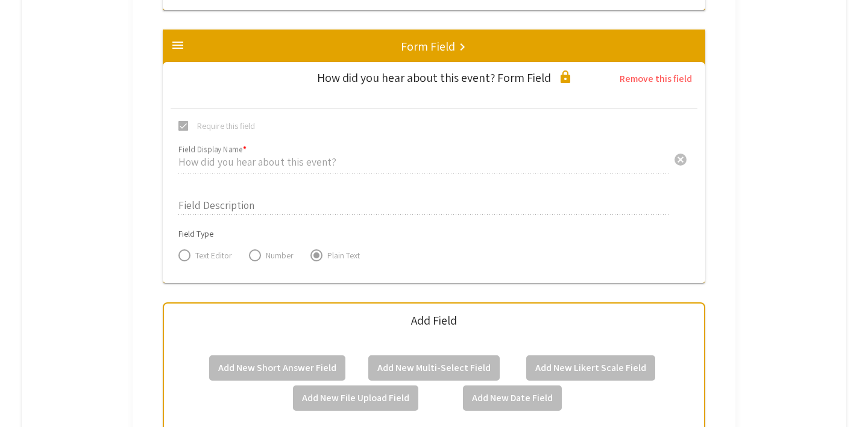 This screenshot has width=868, height=427. I want to click on mat-expansion-panel-header: Form Field, so click(434, 49).